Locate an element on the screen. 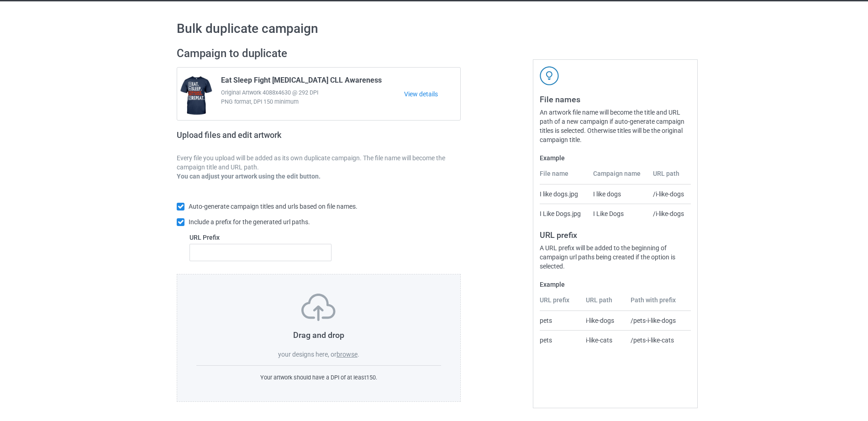  span: Auto-generate campaign titles and urls based on file names. is located at coordinates (273, 207).